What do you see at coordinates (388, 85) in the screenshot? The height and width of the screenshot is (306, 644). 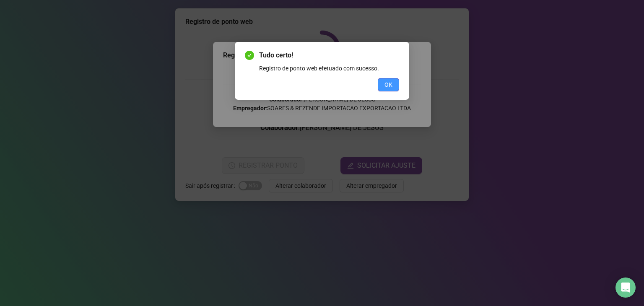 I see `button: OK` at bounding box center [388, 85].